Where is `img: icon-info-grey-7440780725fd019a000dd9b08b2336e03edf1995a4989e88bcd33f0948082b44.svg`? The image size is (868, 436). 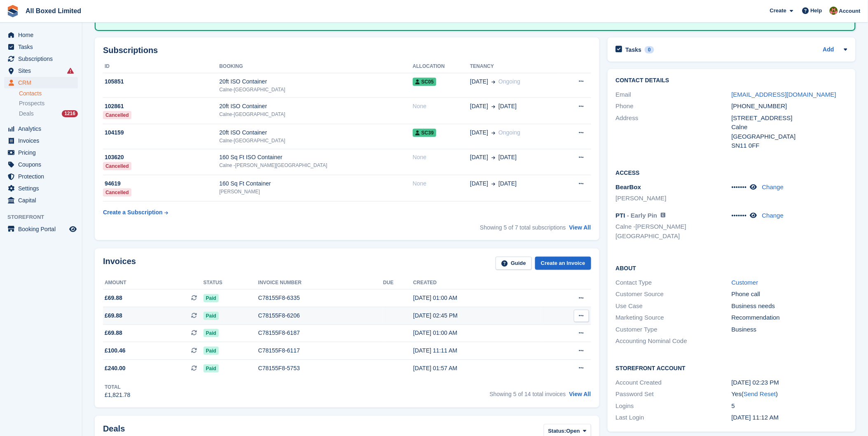 img: icon-info-grey-7440780725fd019a000dd9b08b2336e03edf1995a4989e88bcd33f0948082b44.svg is located at coordinates (663, 215).